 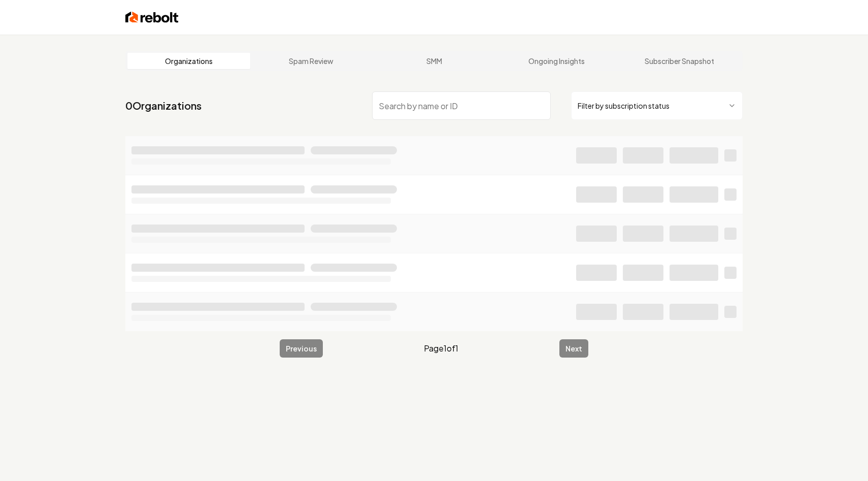 I want to click on a: Organizations, so click(x=189, y=61).